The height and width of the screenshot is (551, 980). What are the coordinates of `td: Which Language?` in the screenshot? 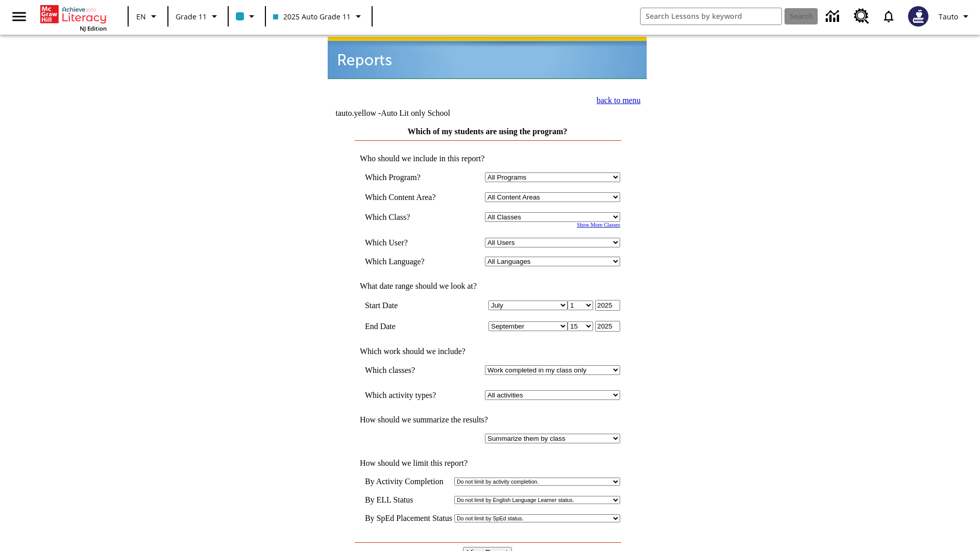 It's located at (408, 261).